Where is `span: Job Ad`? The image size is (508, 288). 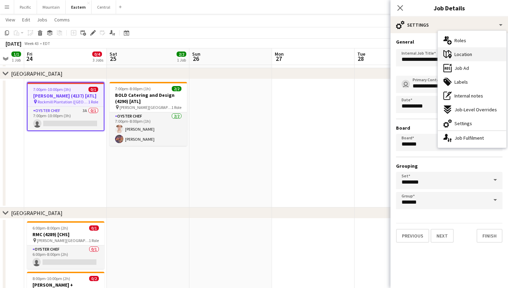
span: Job Ad is located at coordinates (461, 68).